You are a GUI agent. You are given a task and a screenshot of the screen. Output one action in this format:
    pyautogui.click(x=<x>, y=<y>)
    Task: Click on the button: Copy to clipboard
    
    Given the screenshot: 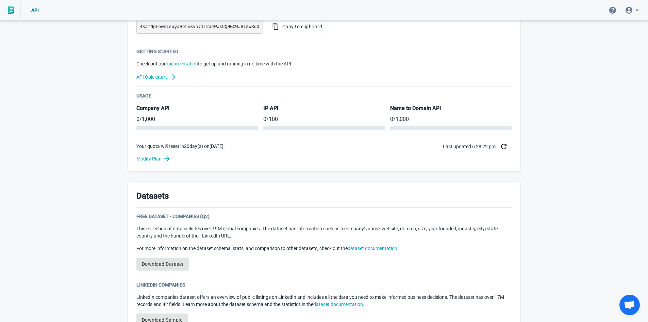 What is the action you would take?
    pyautogui.click(x=297, y=27)
    